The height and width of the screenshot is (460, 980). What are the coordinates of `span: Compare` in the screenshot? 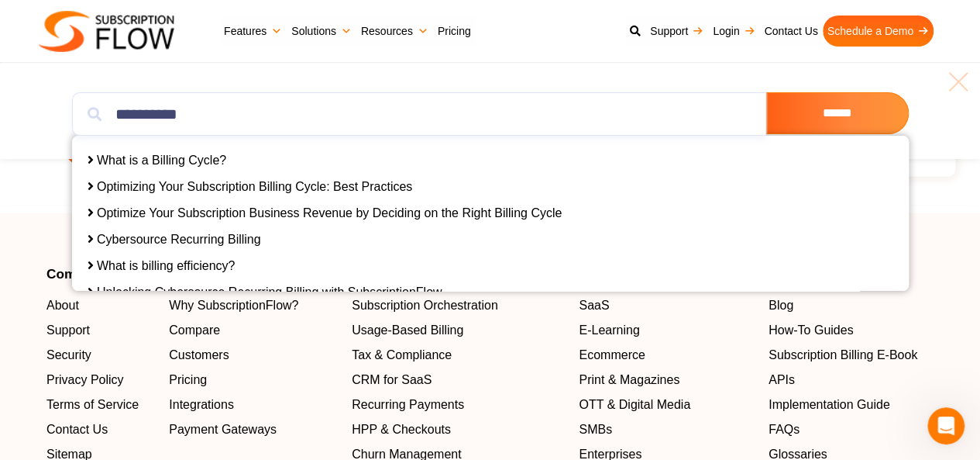 It's located at (194, 330).